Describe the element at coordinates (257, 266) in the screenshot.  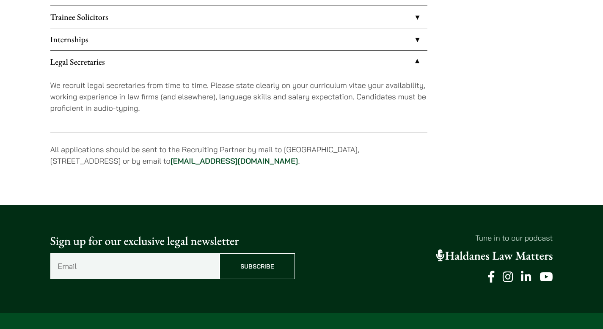
I see `input: Subscribe` at that location.